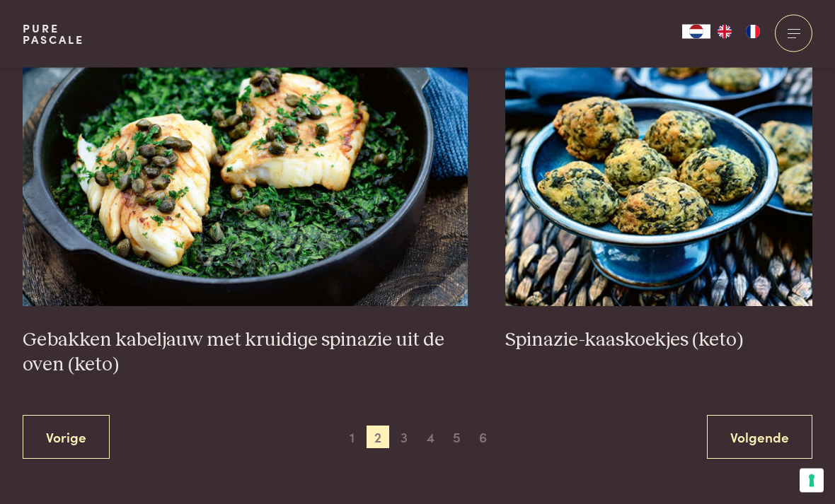  I want to click on span: 2, so click(378, 438).